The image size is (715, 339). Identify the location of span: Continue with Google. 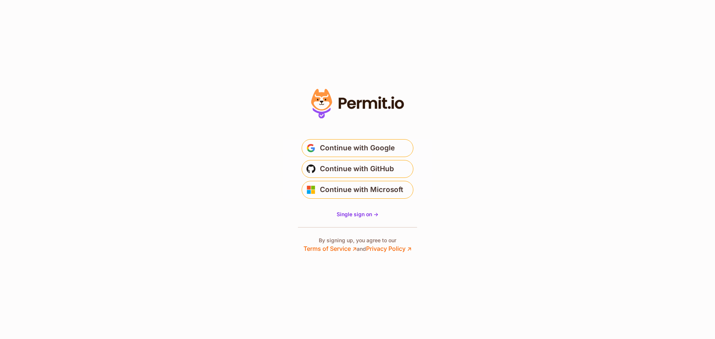
(357, 148).